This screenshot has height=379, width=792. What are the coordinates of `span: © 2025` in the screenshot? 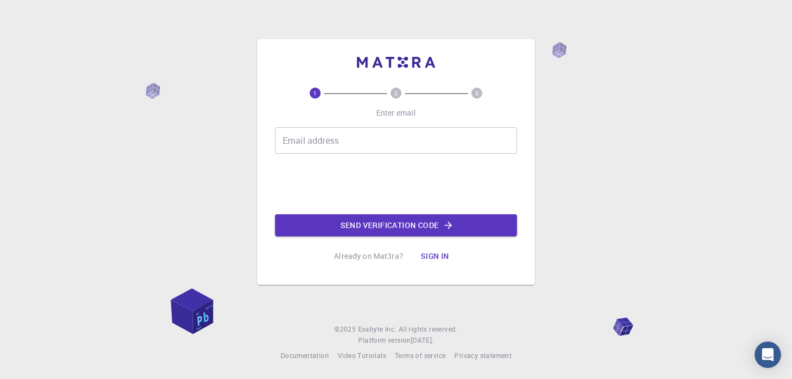 It's located at (346, 329).